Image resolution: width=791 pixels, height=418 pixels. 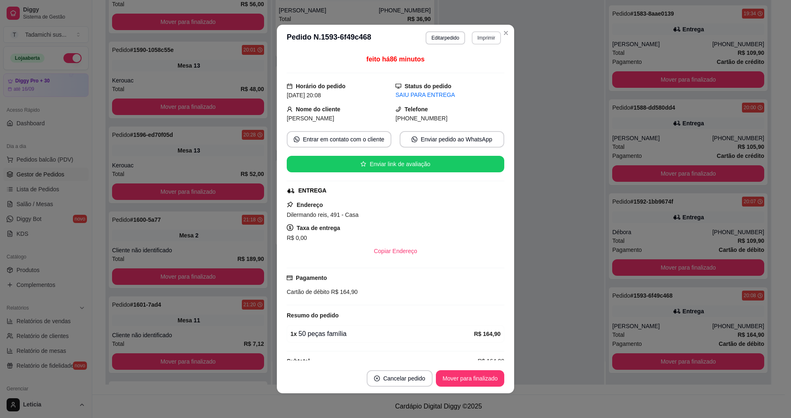 I want to click on button: whats-appEntrar em contato com o cliente, so click(x=339, y=139).